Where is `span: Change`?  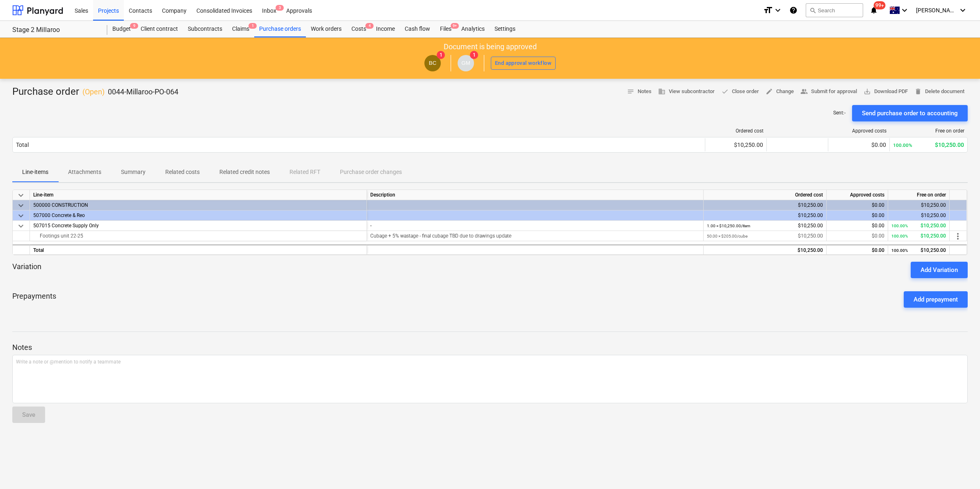
span: Change is located at coordinates (779, 91).